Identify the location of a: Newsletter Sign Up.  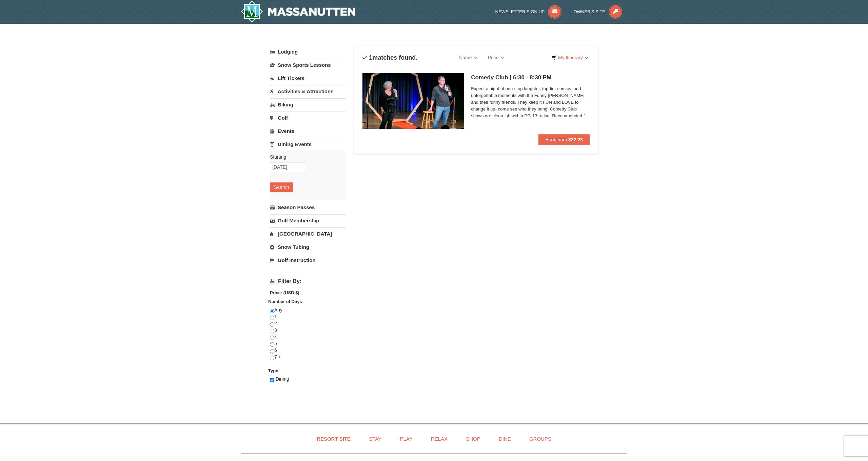
(529, 11).